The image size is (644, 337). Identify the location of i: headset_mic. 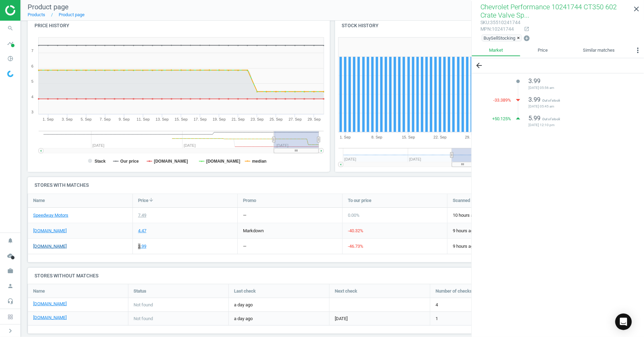
(10, 301).